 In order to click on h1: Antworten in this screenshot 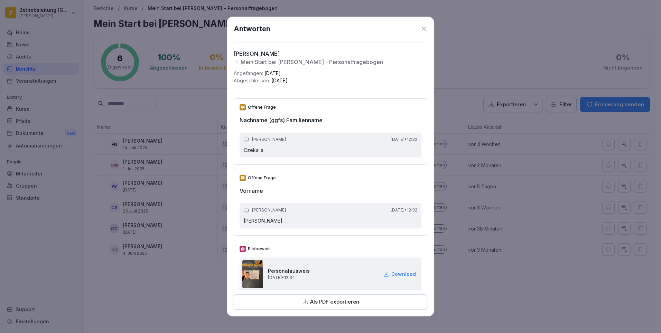, I will do `click(252, 29)`.